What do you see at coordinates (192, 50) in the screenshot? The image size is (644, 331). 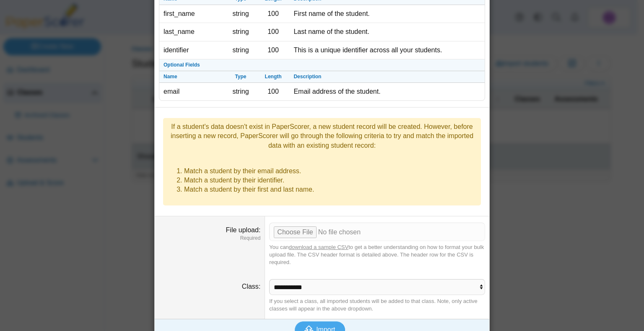 I see `td: identifier` at bounding box center [192, 50].